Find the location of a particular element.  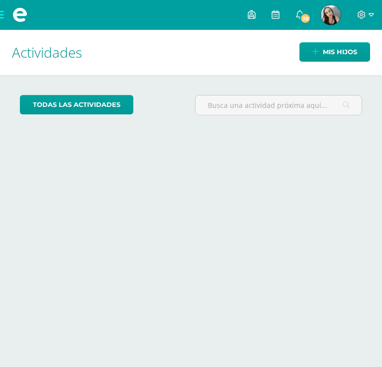

h1: Actividades is located at coordinates (191, 52).